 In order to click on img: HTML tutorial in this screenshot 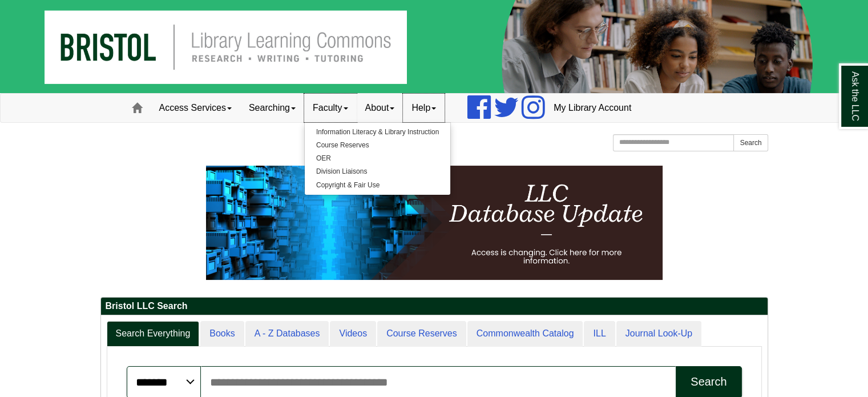, I will do `click(434, 223)`.